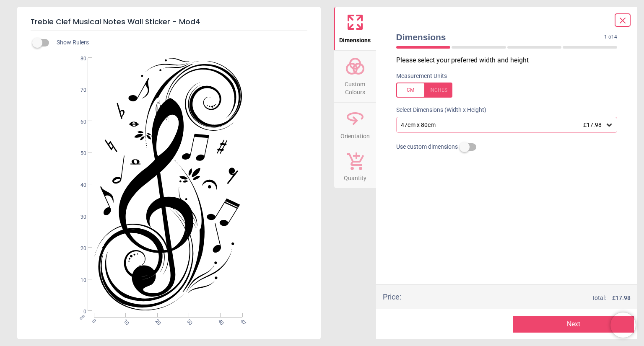 The image size is (644, 346). I want to click on span: Orientation, so click(355, 135).